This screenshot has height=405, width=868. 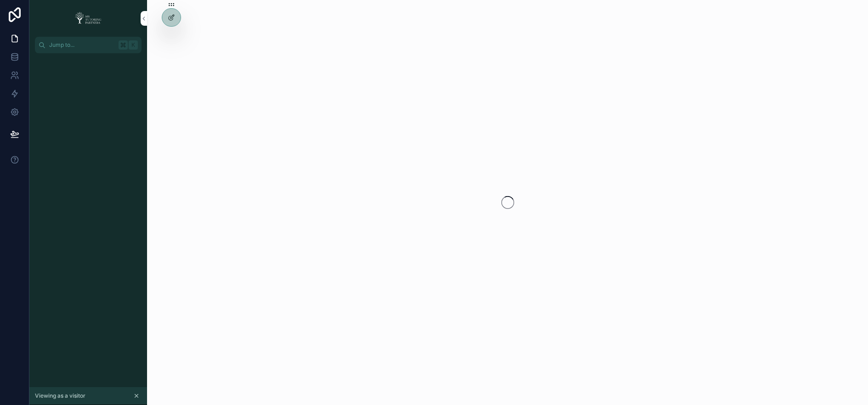 What do you see at coordinates (88, 19) in the screenshot?
I see `img: App logo` at bounding box center [88, 19].